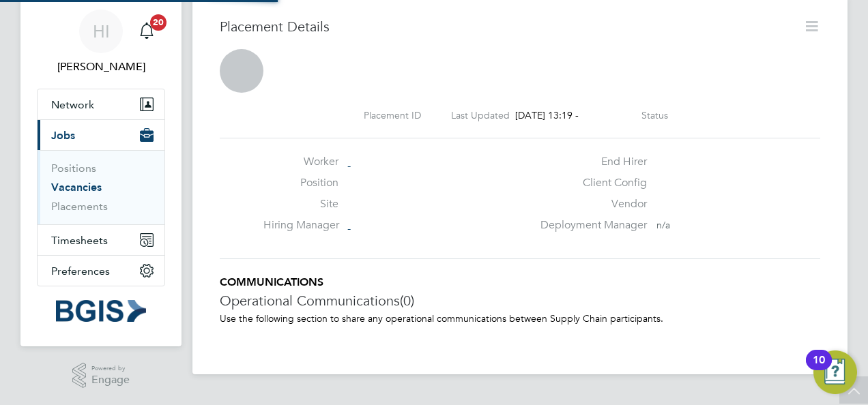  Describe the element at coordinates (101, 376) in the screenshot. I see `a: Powered byEngage` at that location.